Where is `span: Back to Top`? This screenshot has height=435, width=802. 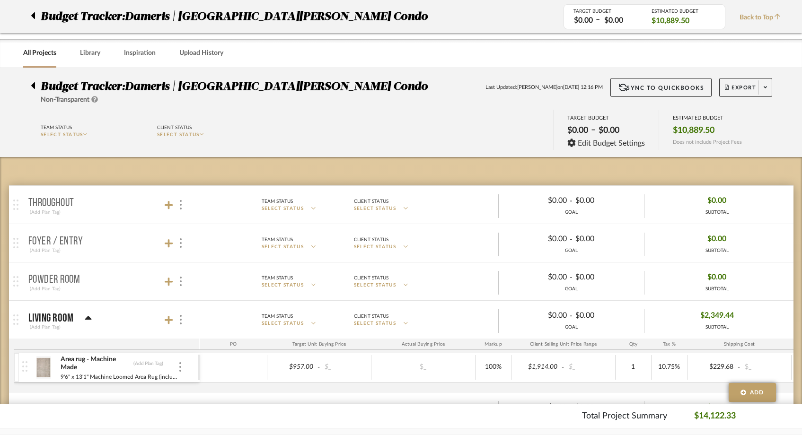 span: Back to Top is located at coordinates (762, 18).